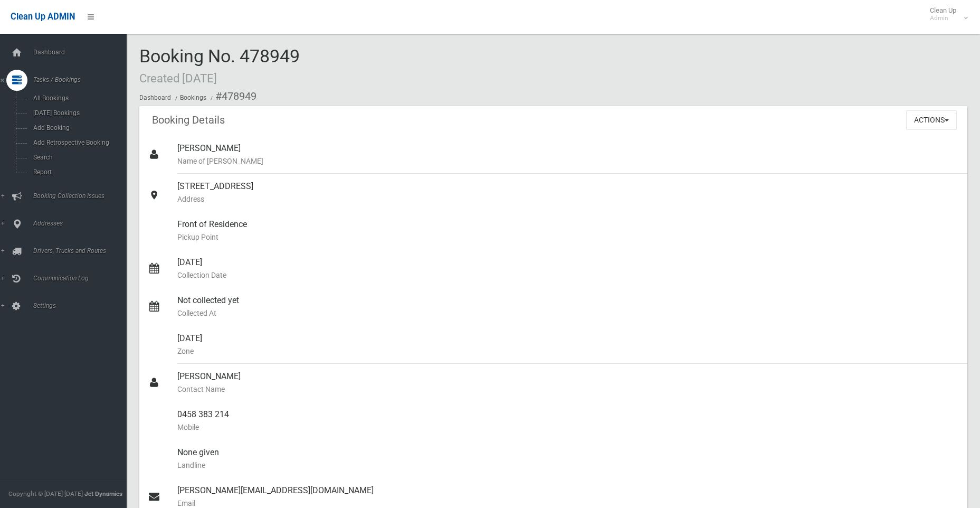 The height and width of the screenshot is (508, 980). What do you see at coordinates (568, 421) in the screenshot?
I see `div: 0458 383 214` at bounding box center [568, 421].